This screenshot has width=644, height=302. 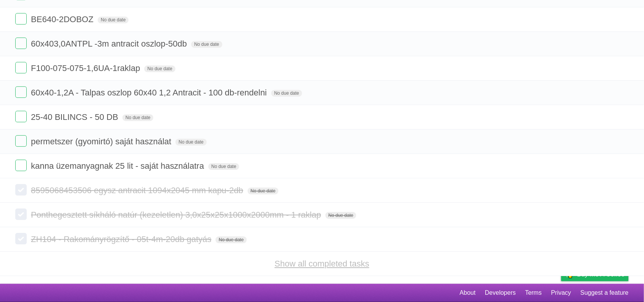 What do you see at coordinates (322, 263) in the screenshot?
I see `a: Show all completed tasks` at bounding box center [322, 263].